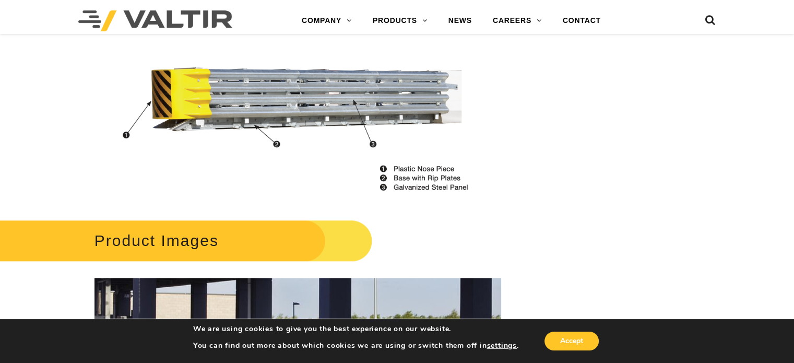 The height and width of the screenshot is (363, 794). Describe the element at coordinates (400, 21) in the screenshot. I see `a: PRODUCTS` at that location.